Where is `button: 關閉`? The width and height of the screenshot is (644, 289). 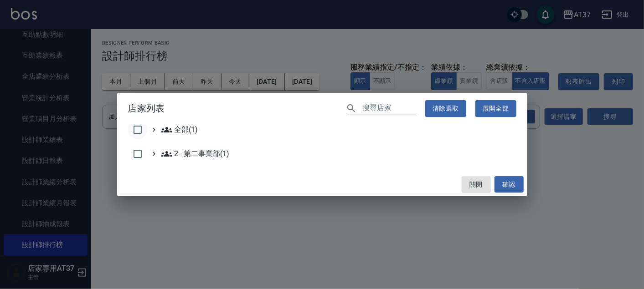 button: 關閉 is located at coordinates (476, 184).